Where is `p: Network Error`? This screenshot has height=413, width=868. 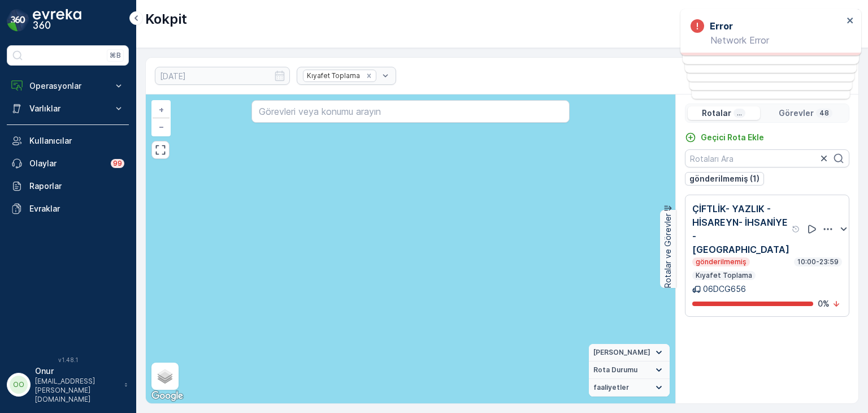 p: Network Error is located at coordinates (767, 40).